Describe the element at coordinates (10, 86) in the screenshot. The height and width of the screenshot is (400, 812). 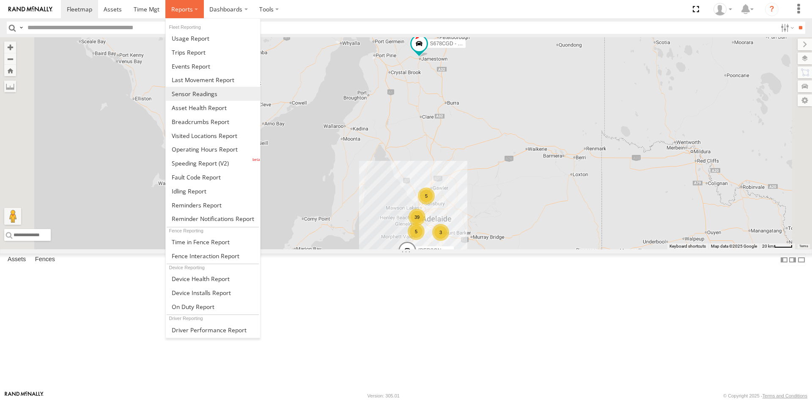
I see `label: Measure` at that location.